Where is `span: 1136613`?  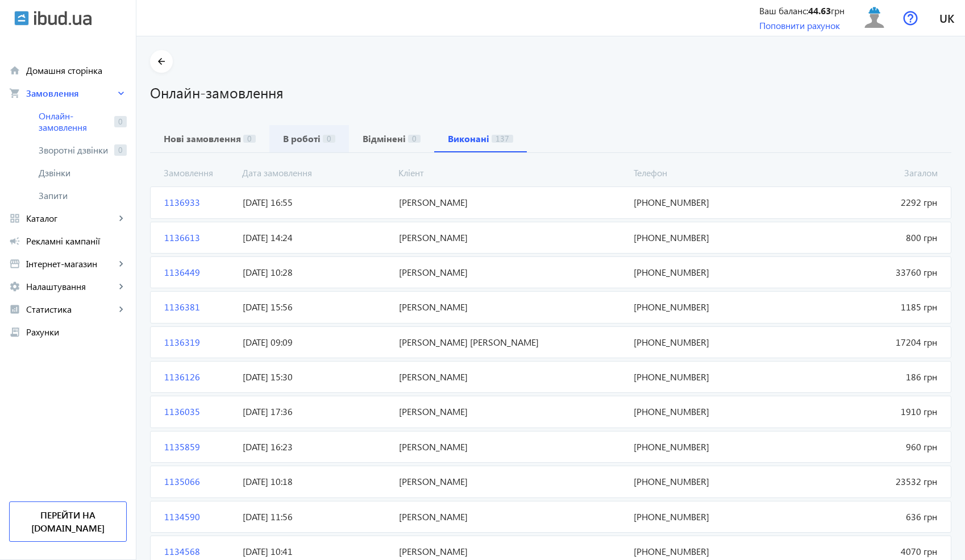 span: 1136613 is located at coordinates (199, 238).